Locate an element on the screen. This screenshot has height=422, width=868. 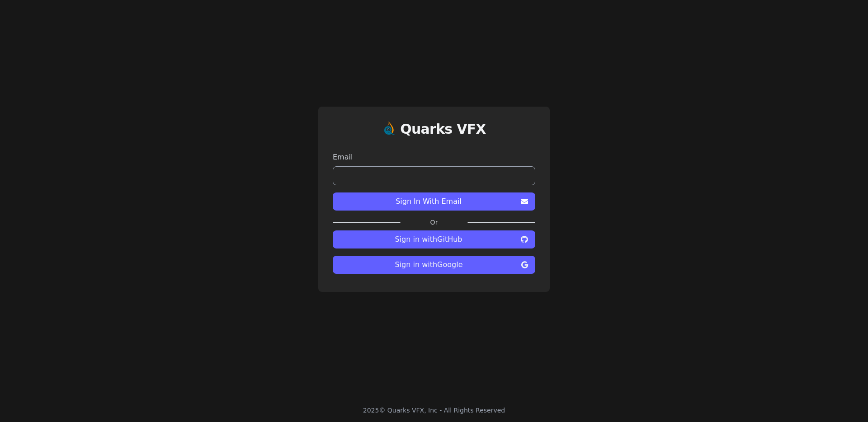
label: Or is located at coordinates (434, 222).